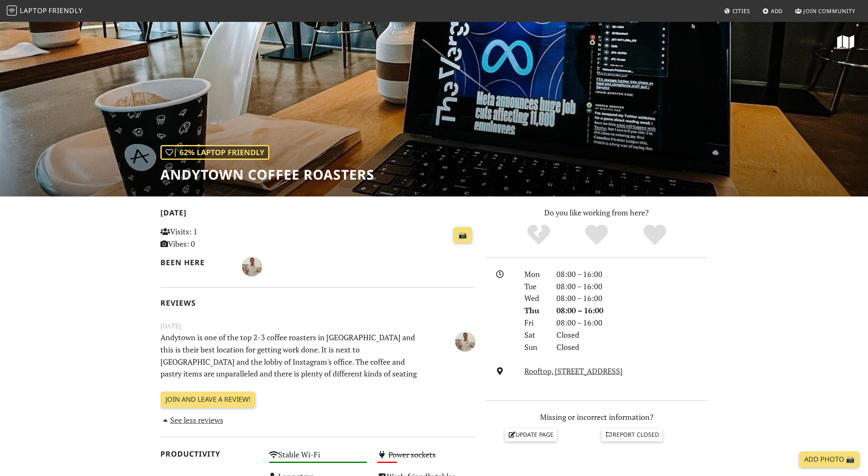 The height and width of the screenshot is (476, 868). Describe the element at coordinates (539, 235) in the screenshot. I see `div: No` at that location.